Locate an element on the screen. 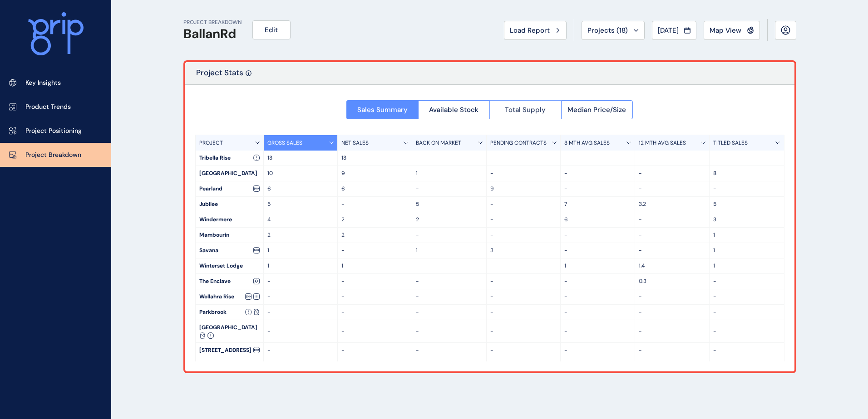 The width and height of the screenshot is (868, 419). p: 10 is located at coordinates (301, 173).